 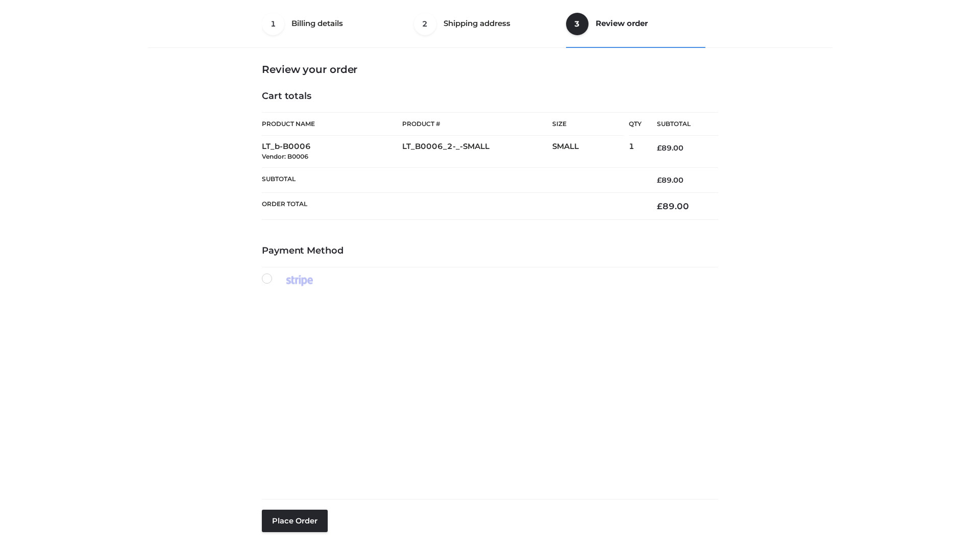 I want to click on button: Place order, so click(x=294, y=521).